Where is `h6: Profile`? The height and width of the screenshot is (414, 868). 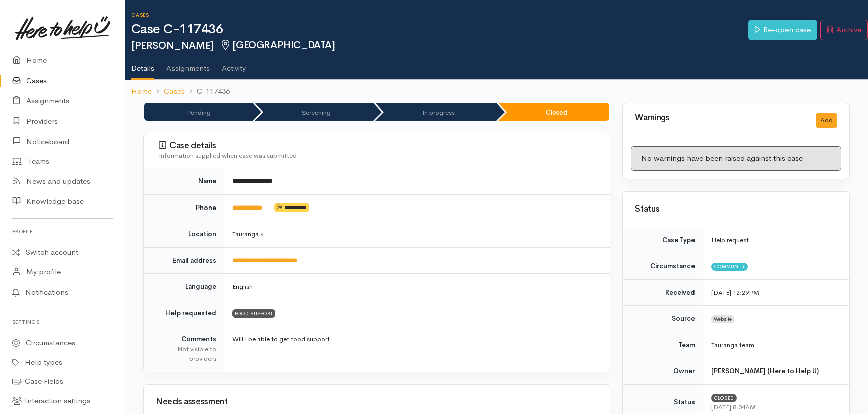 h6: Profile is located at coordinates (62, 231).